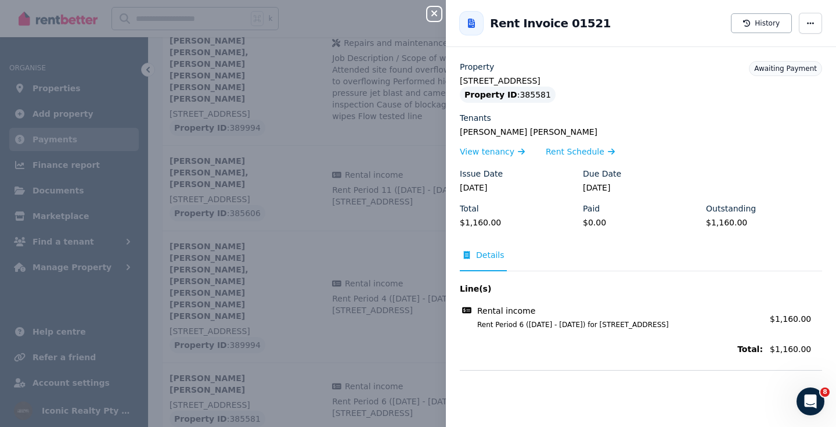 The image size is (836, 427). What do you see at coordinates (481, 174) in the screenshot?
I see `label: Issue Date` at bounding box center [481, 174].